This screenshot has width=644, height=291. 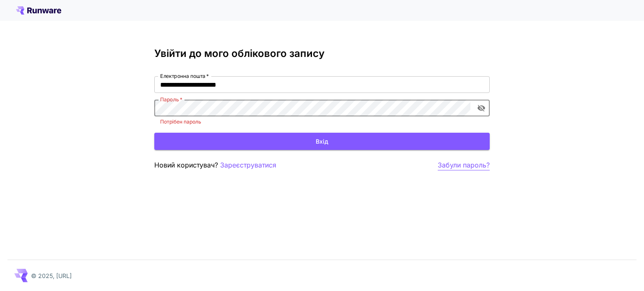 I want to click on font: Потрібен пароль, so click(x=181, y=121).